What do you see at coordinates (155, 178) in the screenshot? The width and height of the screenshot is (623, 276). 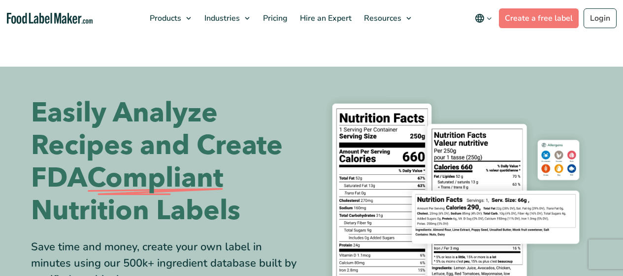 I see `span: Compliant` at bounding box center [155, 178].